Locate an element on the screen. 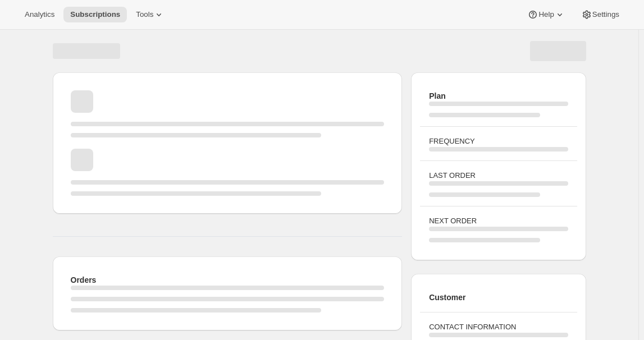 This screenshot has width=644, height=340. span: Help is located at coordinates (546, 14).